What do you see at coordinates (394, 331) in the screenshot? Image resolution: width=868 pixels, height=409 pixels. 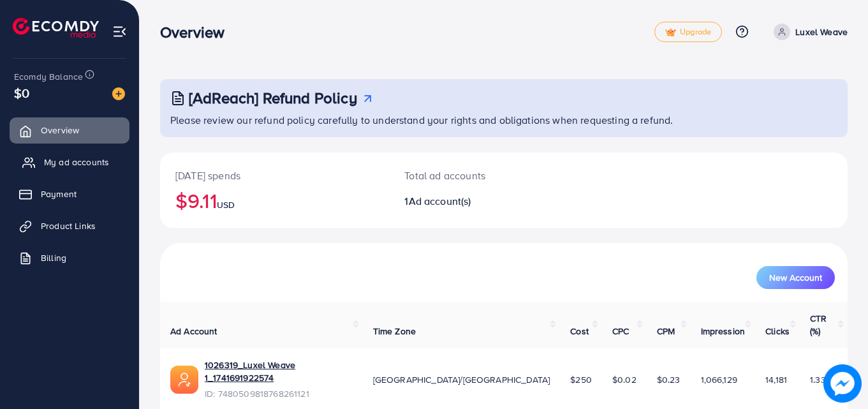 I see `span: Time Zone` at bounding box center [394, 331].